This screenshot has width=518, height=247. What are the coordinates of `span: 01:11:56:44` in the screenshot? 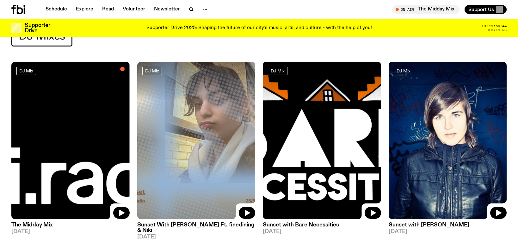 It's located at (494, 26).